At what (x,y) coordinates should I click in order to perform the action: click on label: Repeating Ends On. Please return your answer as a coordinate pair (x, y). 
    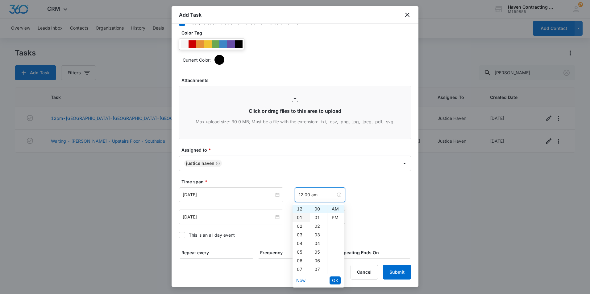
    Looking at the image, I should click on (376, 253).